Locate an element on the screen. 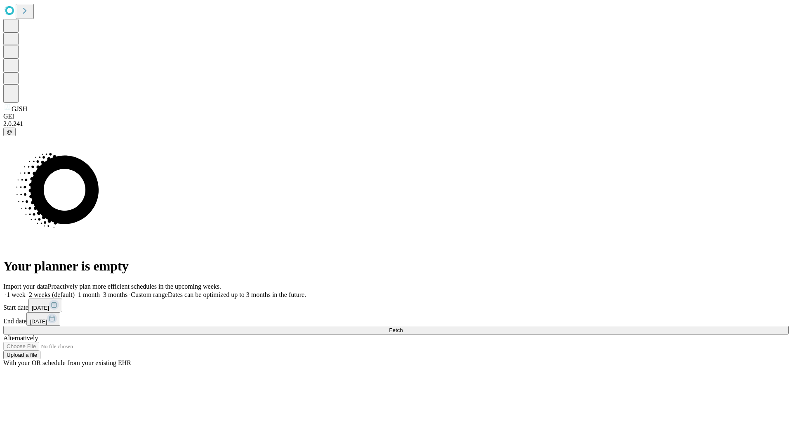  span: Proactively plan more efficient schedules in the upcoming weeks. is located at coordinates (135, 286).